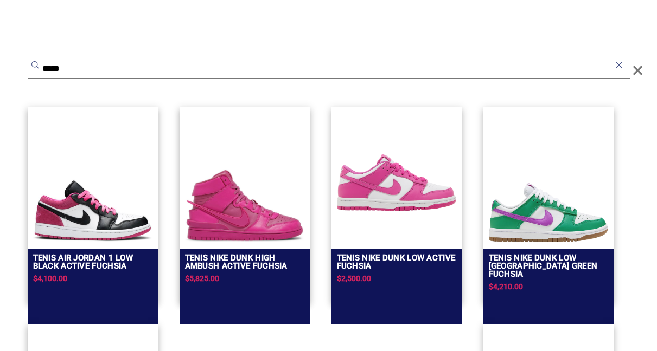 This screenshot has width=657, height=351. Describe the element at coordinates (93, 204) in the screenshot. I see `a: Tenis Air Jordan 1 Low Black Active FuchsiaTenis Air Jordan 1 Low Black Active Fuchsia$4,100.00` at that location.